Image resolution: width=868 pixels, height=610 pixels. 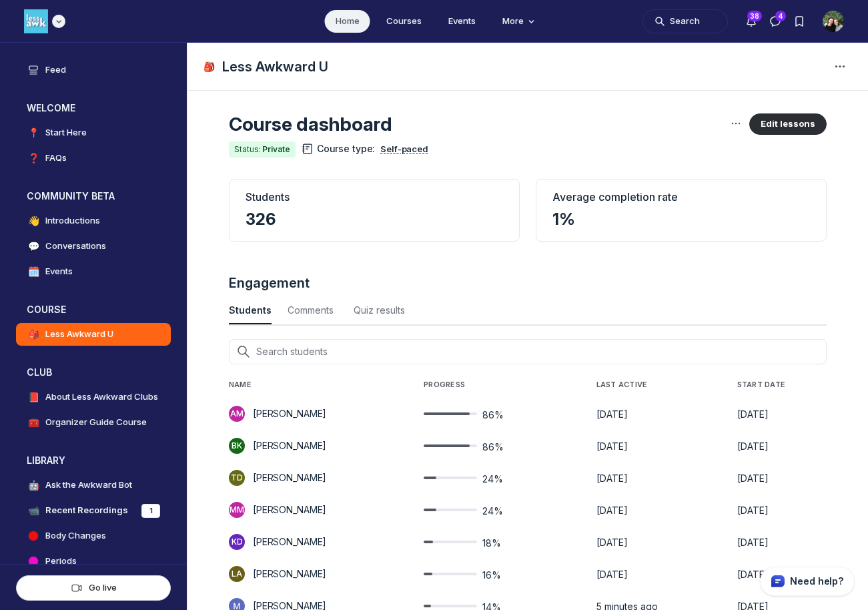 What do you see at coordinates (250, 311) in the screenshot?
I see `button: Students` at bounding box center [250, 311].